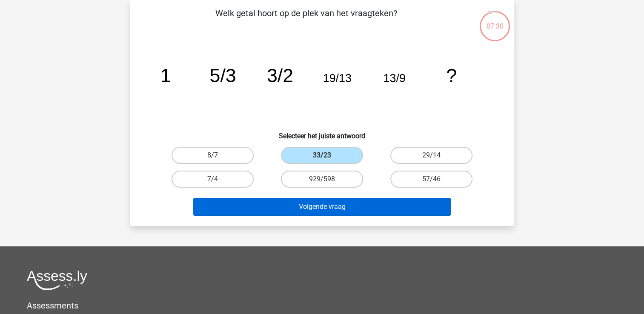 This screenshot has height=314, width=644. I want to click on tspan: 19/13, so click(337, 78).